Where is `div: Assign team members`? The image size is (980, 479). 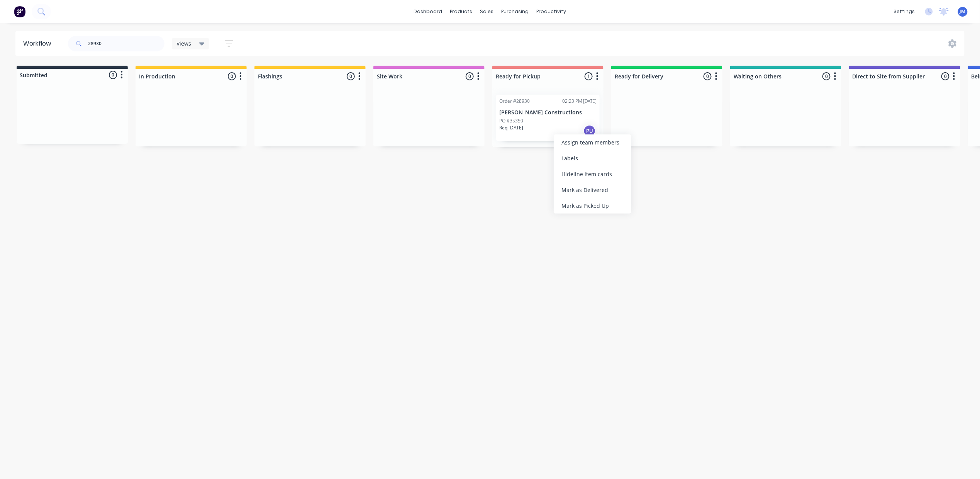 div: Assign team members is located at coordinates (592, 142).